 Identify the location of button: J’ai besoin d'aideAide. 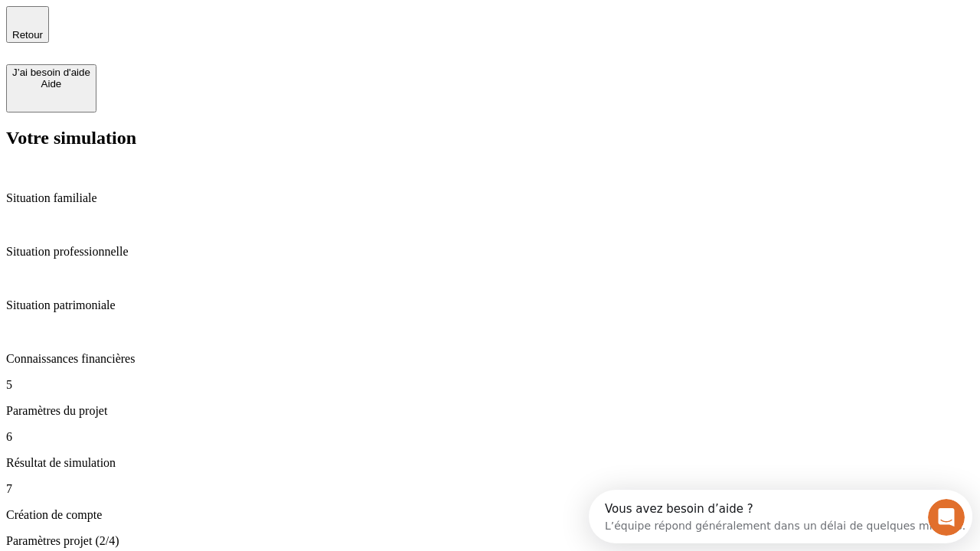
(51, 88).